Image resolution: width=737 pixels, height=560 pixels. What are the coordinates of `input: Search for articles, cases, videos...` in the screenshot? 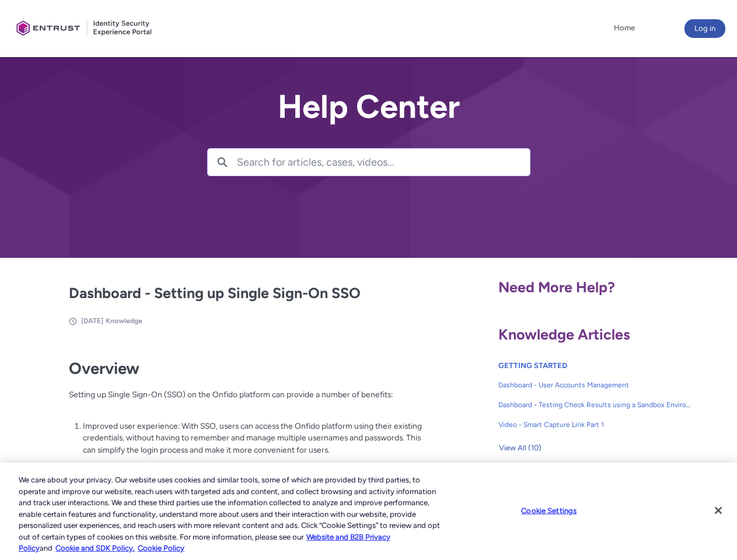 It's located at (383, 163).